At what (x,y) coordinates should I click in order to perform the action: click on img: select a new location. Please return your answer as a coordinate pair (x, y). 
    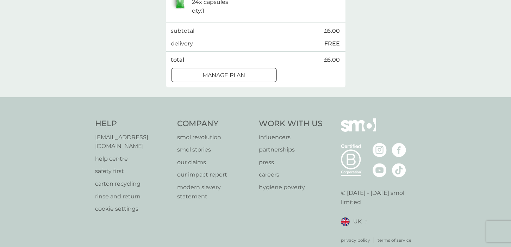
    Looking at the image, I should click on (366, 221).